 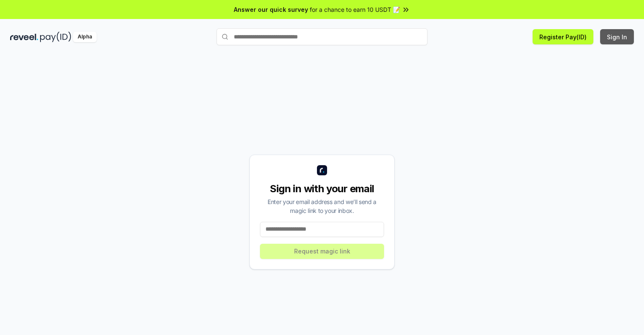 I want to click on img: logo_small, so click(x=322, y=170).